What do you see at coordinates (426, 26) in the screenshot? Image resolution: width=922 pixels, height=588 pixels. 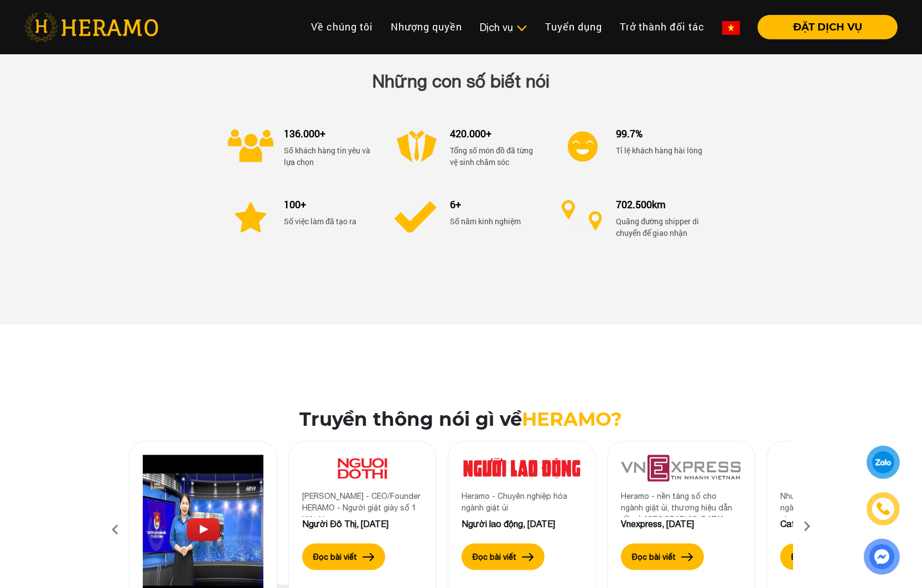 I see `a: Nhượng quyền` at bounding box center [426, 26].